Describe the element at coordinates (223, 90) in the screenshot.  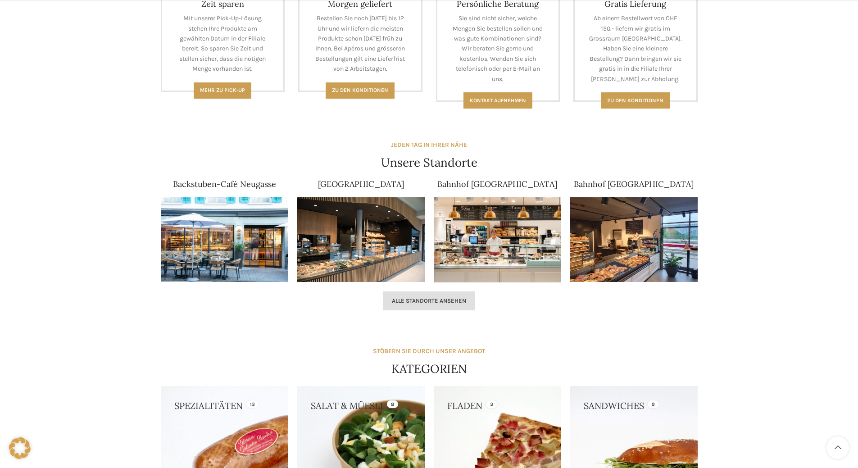
I see `span: Mehr zu Pick-Up` at that location.